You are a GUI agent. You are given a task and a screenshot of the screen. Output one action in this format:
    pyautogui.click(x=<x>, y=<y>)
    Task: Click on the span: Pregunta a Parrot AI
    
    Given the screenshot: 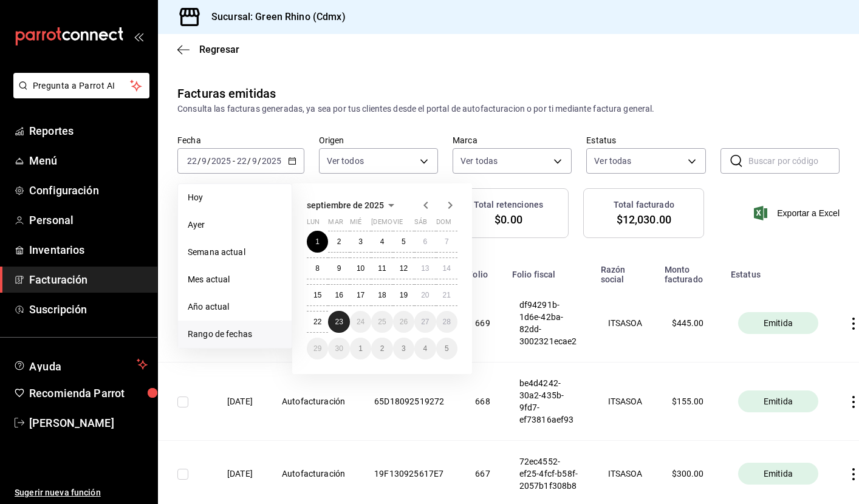 What is the action you would take?
    pyautogui.click(x=81, y=86)
    